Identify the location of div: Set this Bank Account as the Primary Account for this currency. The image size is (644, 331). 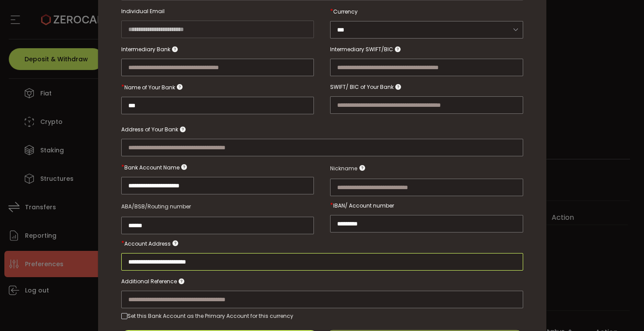
(210, 316).